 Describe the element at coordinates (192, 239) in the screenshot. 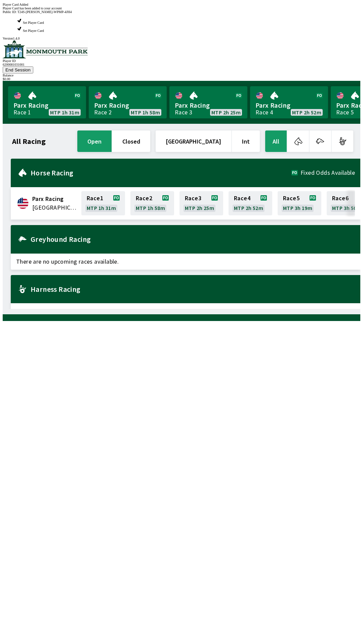

I see `h2: Greyhound Racing` at that location.